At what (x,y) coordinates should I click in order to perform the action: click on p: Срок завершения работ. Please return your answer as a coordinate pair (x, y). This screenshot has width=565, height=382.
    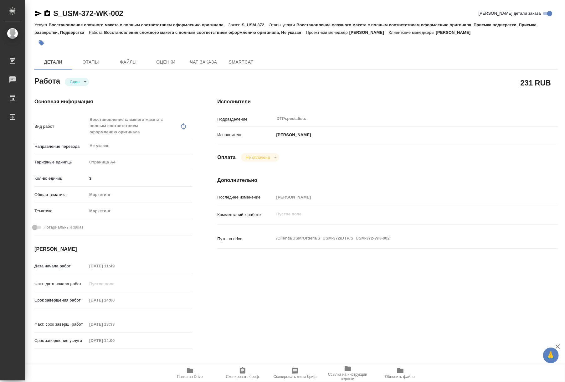
    Looking at the image, I should click on (61, 300).